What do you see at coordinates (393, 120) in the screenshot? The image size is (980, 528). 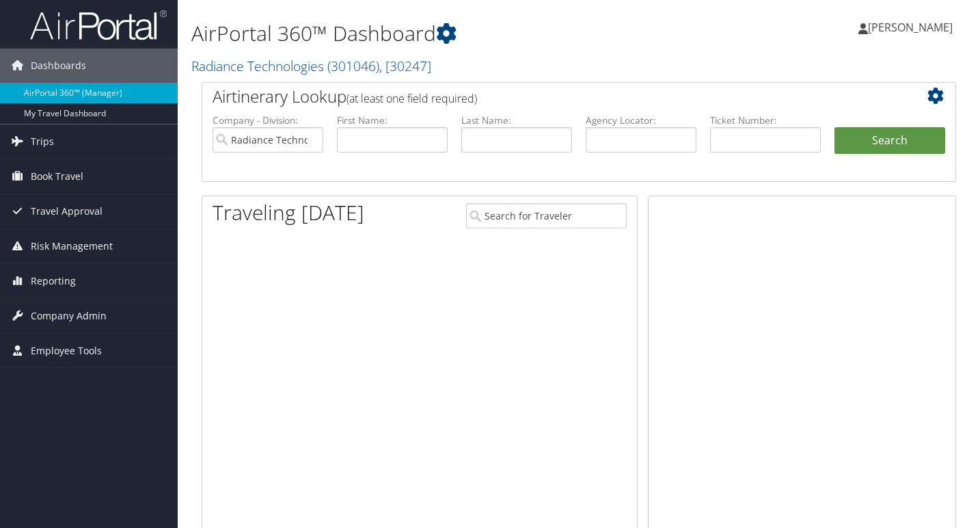 I see `label: First Name:` at bounding box center [393, 120].